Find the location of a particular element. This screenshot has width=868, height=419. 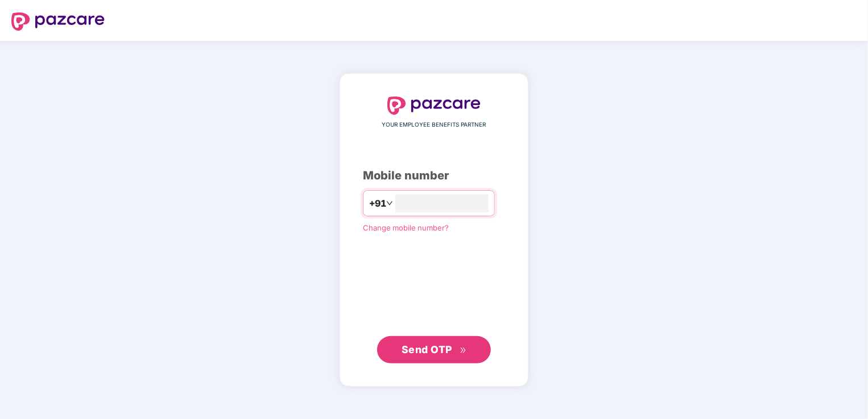

span: Change mobile number? is located at coordinates (406, 227).